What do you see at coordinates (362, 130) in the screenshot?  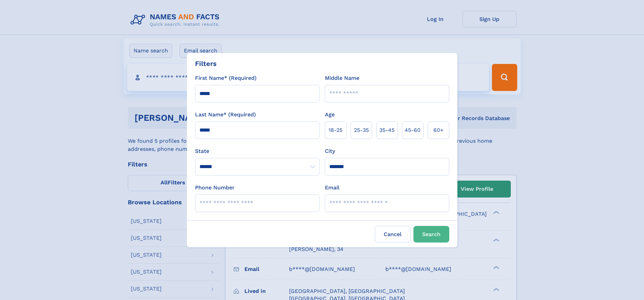 I see `span: 25‑35` at bounding box center [362, 130].